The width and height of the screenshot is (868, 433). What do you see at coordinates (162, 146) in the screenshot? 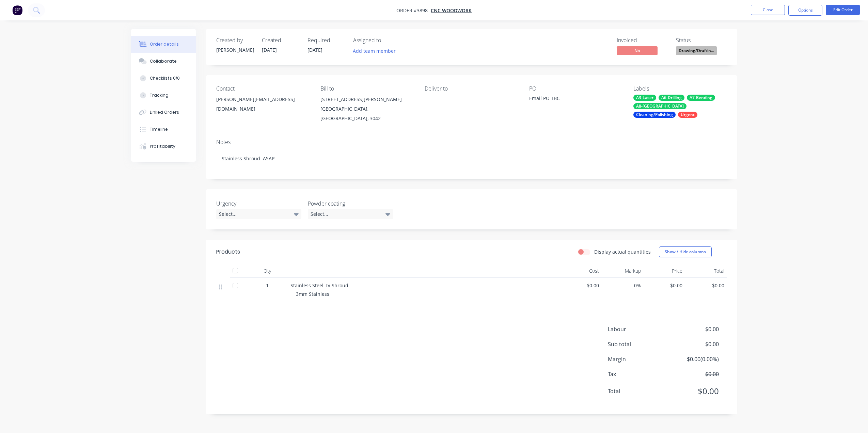
I see `div: Profitability` at bounding box center [162, 146].